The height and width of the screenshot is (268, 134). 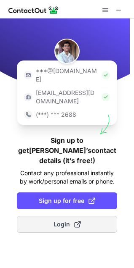 I want to click on span: Sign up for free, so click(x=67, y=201).